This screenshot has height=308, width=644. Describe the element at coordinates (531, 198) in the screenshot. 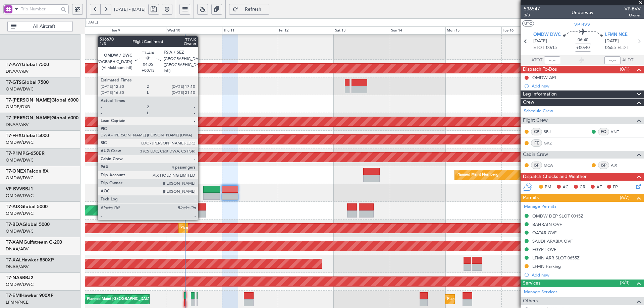

I see `span: Permits` at that location.